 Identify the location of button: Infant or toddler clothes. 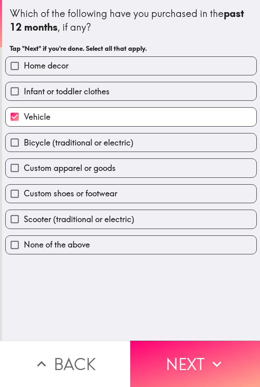
(131, 91).